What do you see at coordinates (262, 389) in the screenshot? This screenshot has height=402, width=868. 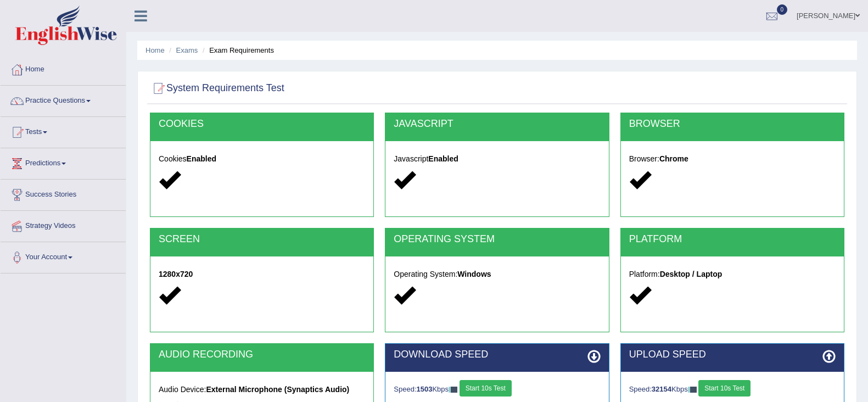 I see `h5: Audio Device:` at bounding box center [262, 389].